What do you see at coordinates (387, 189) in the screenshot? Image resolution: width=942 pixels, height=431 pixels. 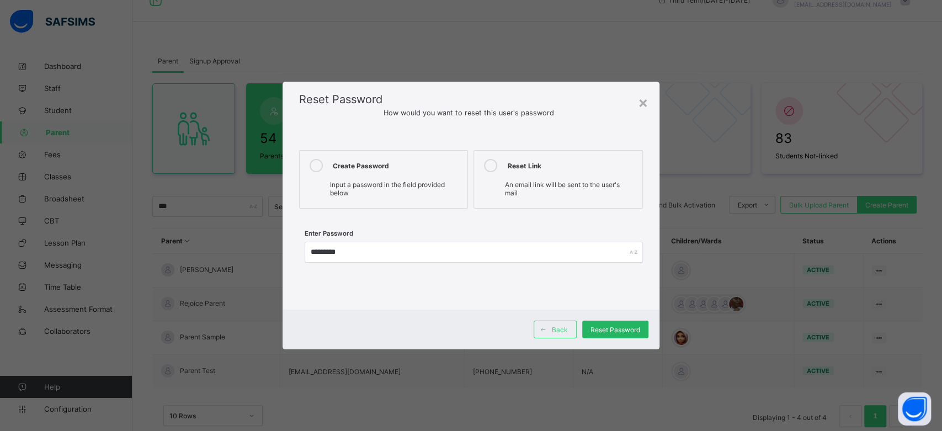 I see `span: Input a password in the field provided below` at bounding box center [387, 189].